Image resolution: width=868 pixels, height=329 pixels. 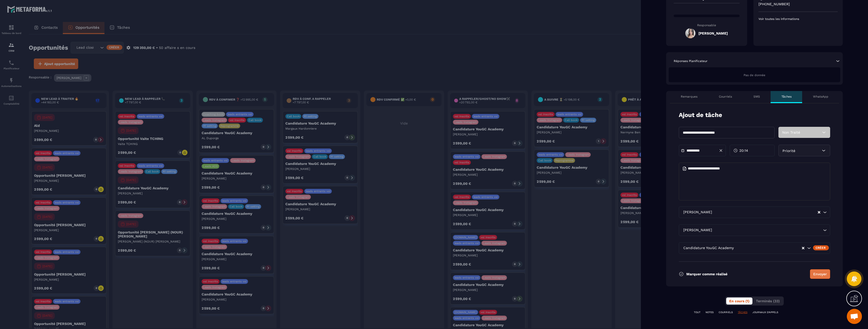 I want to click on p: NOTES, so click(x=710, y=312).